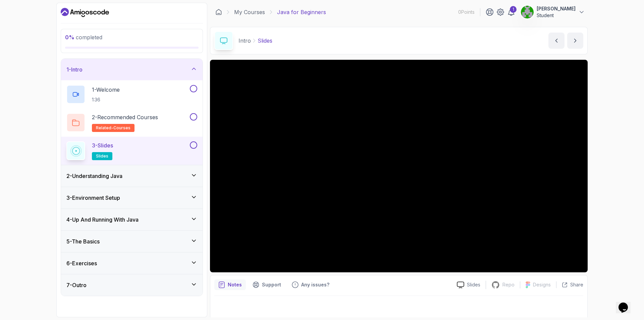  What do you see at coordinates (513, 9) in the screenshot?
I see `div: 1` at bounding box center [513, 9].